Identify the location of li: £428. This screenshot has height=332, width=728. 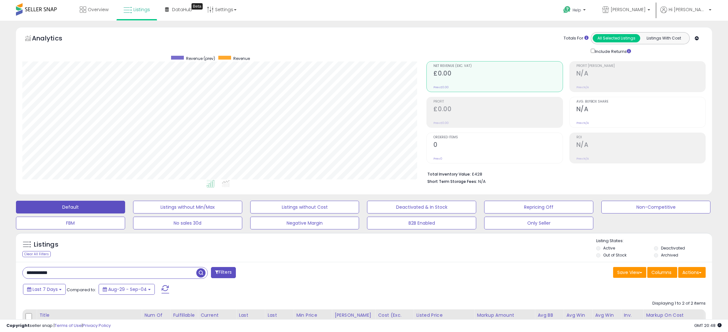
(564, 174).